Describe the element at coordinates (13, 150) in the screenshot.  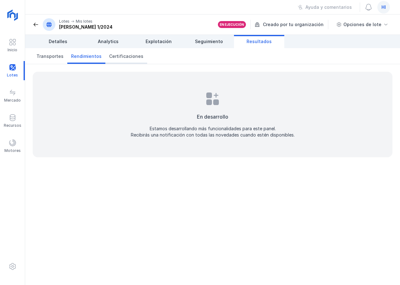
I see `div: Motores` at that location.